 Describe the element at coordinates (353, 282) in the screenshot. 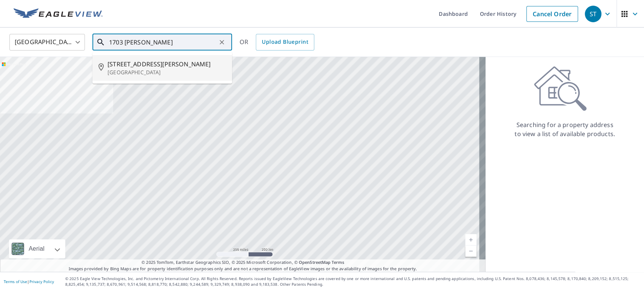

I see `p: © 2025 Eagle View Technologies, Inc. and Pictometry International Corp. All Rights Reserved. Repo...` at that location.